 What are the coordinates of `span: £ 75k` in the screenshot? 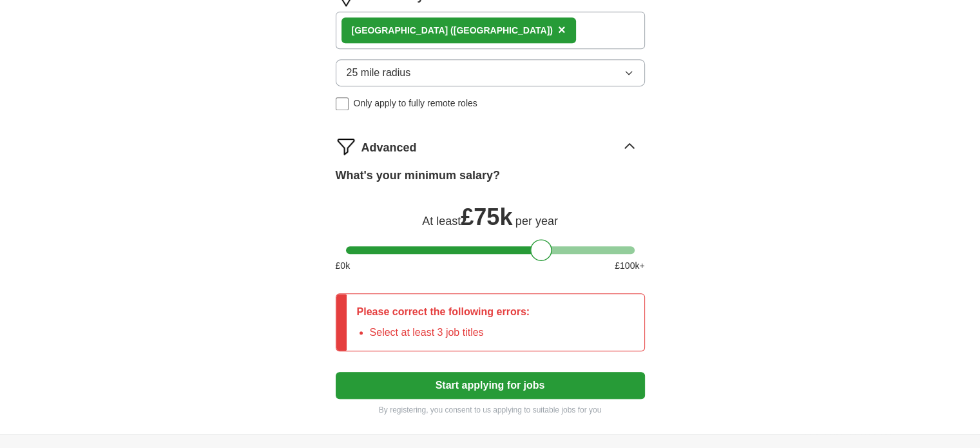 It's located at (487, 217).